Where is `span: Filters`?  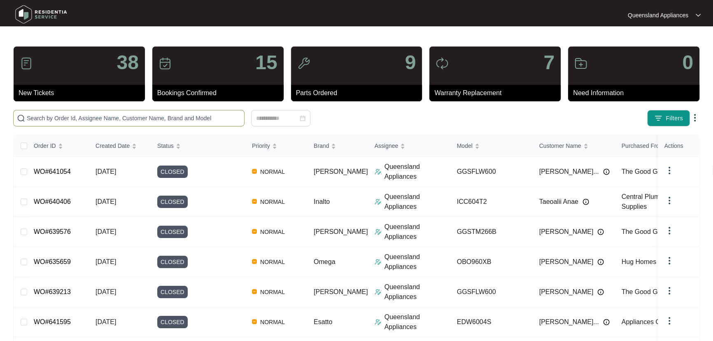
span: Filters is located at coordinates (674, 118).